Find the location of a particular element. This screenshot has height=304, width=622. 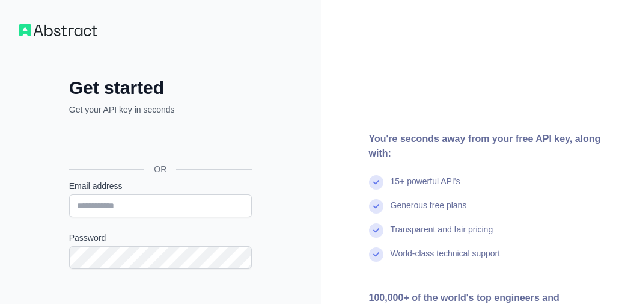

div: World-class technical support is located at coordinates (445, 259).